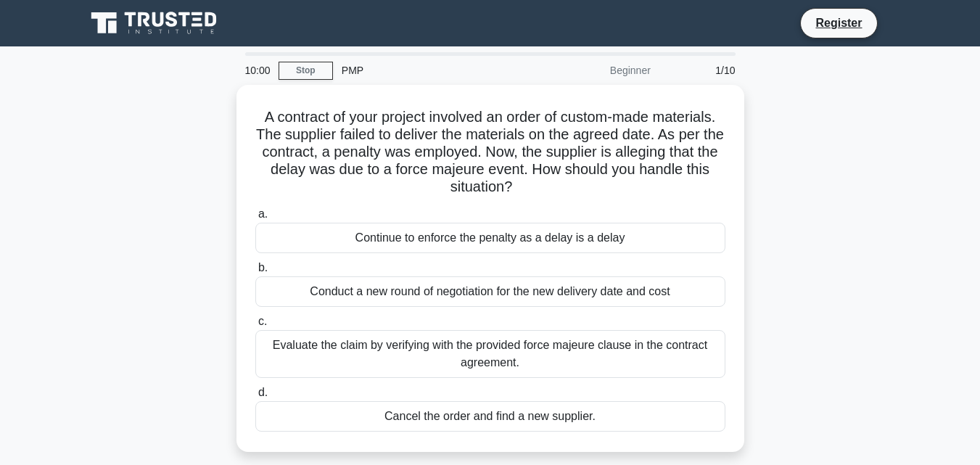 Image resolution: width=980 pixels, height=465 pixels. Describe the element at coordinates (490, 354) in the screenshot. I see `div: Evaluate the claim by verifying with the provided force majeure clause in the contract agreement.` at that location.